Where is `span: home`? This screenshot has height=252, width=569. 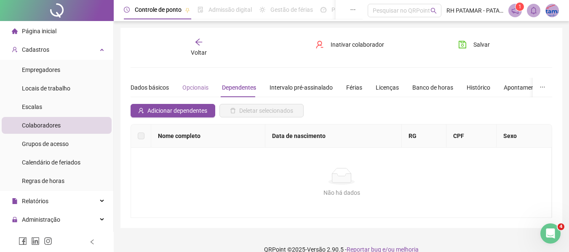
span: home is located at coordinates (15, 31).